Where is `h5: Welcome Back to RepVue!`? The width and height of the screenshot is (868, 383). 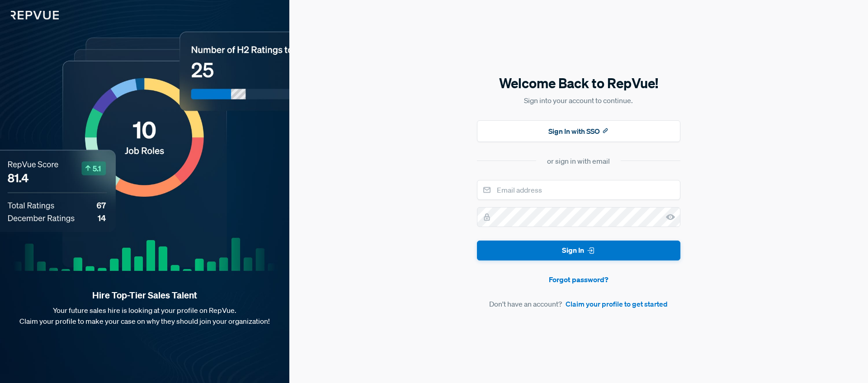
h5: Welcome Back to RepVue! is located at coordinates (579, 83).